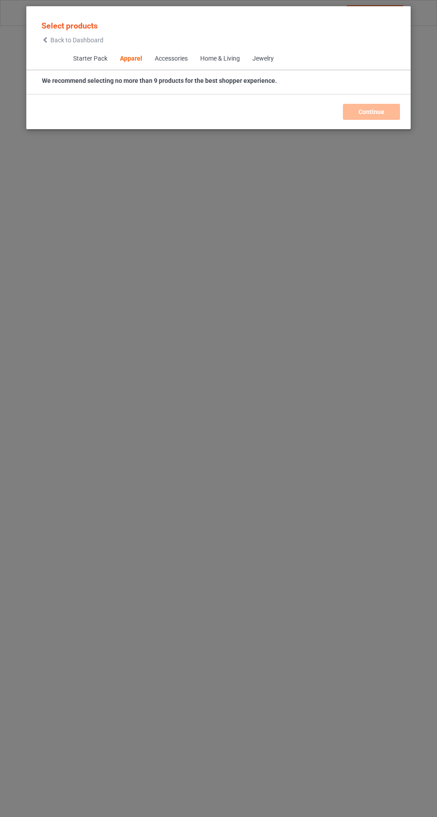  I want to click on div: Home & Living, so click(219, 59).